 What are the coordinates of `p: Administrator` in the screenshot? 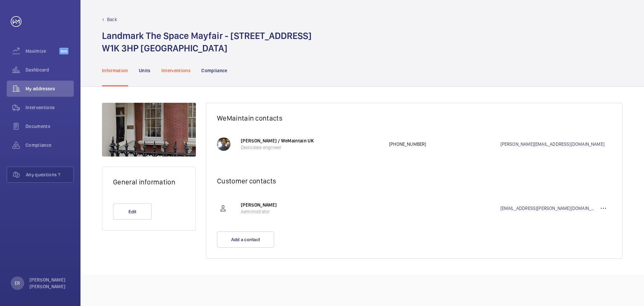 It's located at (312, 212).